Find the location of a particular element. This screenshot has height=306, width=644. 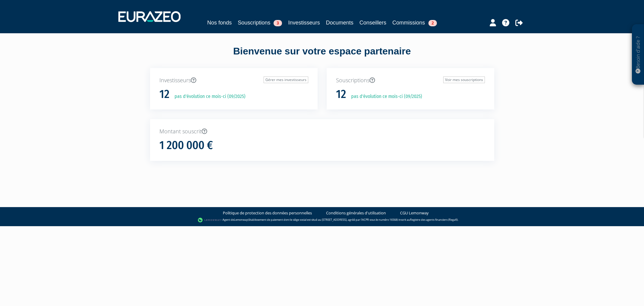

a: Documents is located at coordinates (340, 23).